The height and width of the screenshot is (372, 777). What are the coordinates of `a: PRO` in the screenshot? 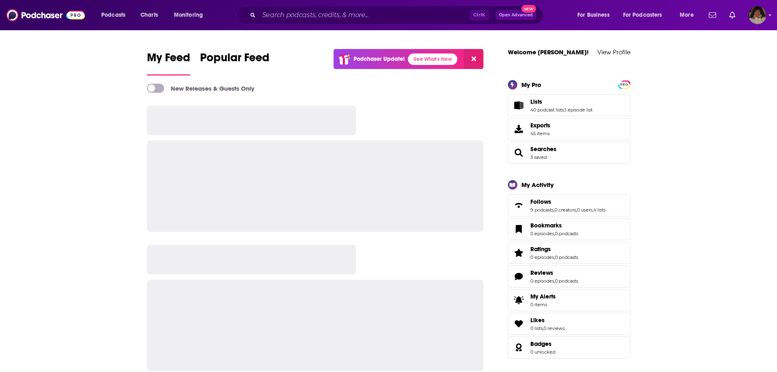 It's located at (625, 84).